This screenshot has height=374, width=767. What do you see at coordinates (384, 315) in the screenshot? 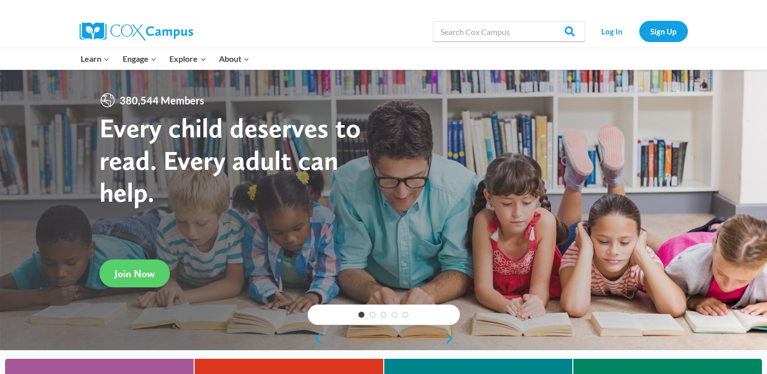
I see `a: 3` at bounding box center [384, 315].